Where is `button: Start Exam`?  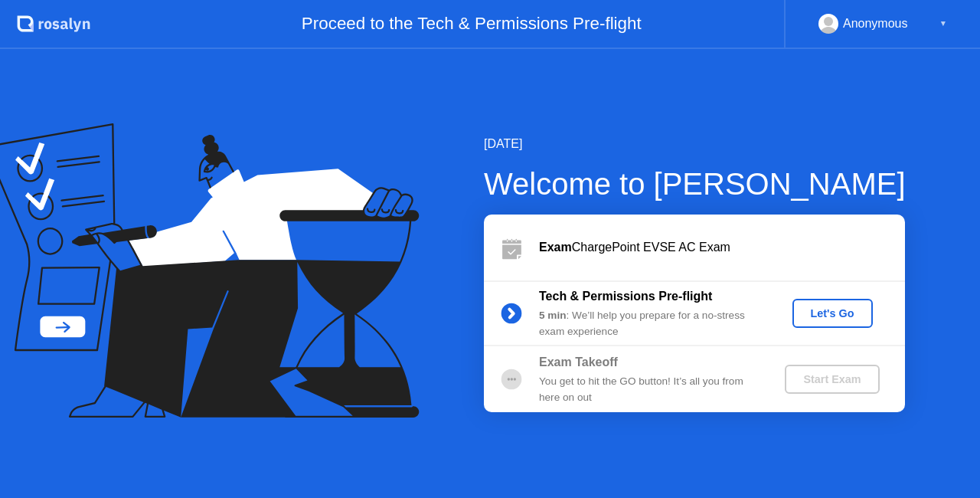
button: Start Exam is located at coordinates (831, 379).